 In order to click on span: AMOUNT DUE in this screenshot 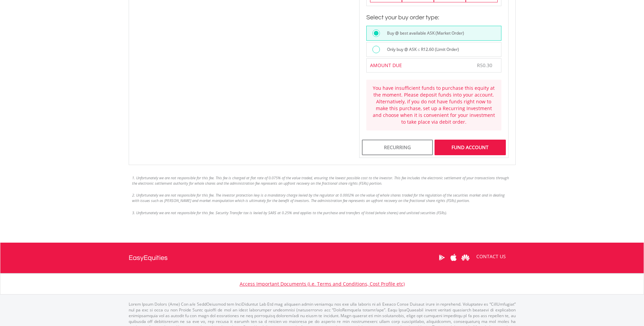, I will do `click(386, 65)`.